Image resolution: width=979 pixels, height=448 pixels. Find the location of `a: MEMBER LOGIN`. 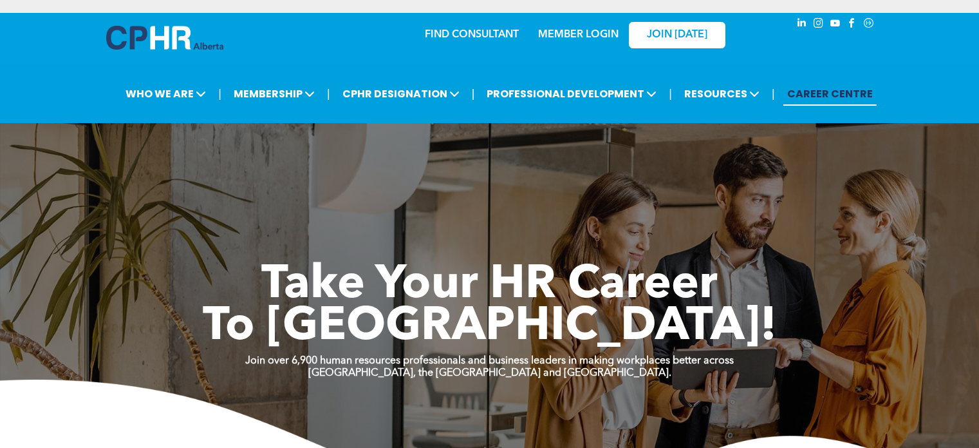

a: MEMBER LOGIN is located at coordinates (578, 35).